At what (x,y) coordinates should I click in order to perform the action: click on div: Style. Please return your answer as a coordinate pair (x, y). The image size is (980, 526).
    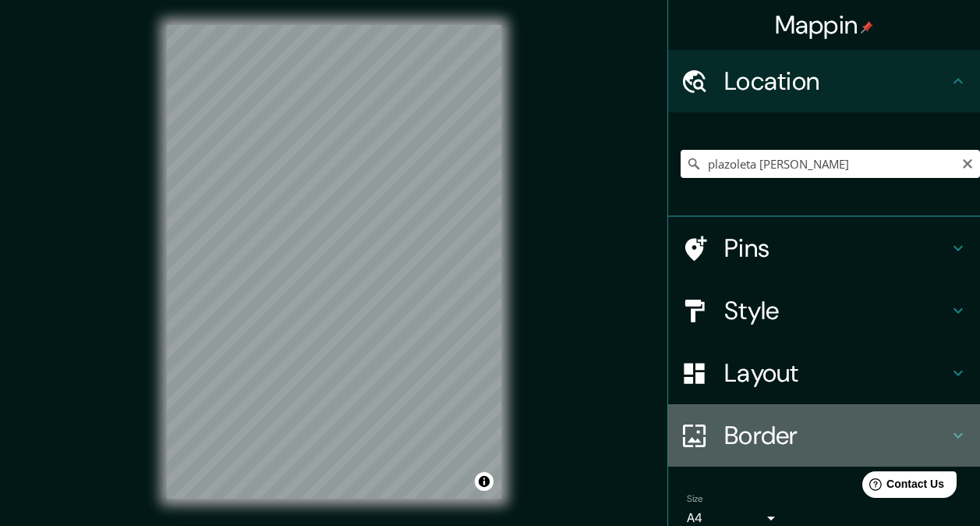
    Looking at the image, I should click on (824, 311).